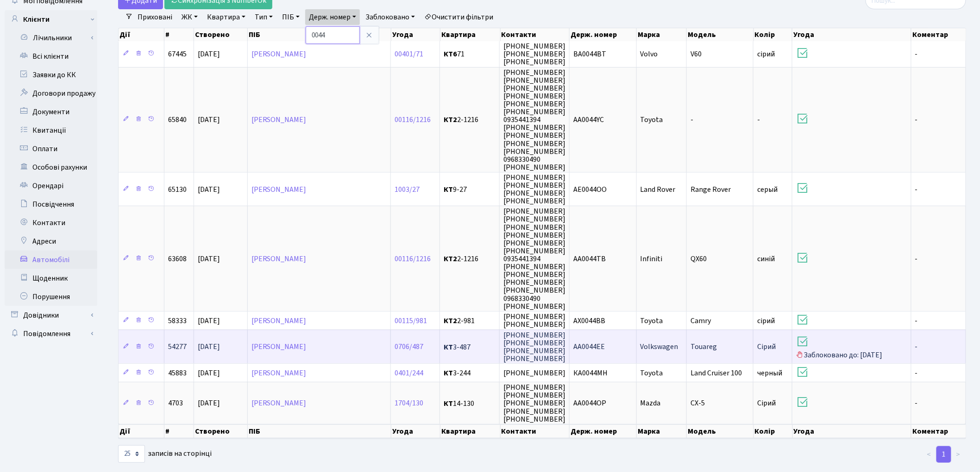 This screenshot has height=472, width=980. What do you see at coordinates (53, 38) in the screenshot?
I see `a: Лічильники` at bounding box center [53, 38].